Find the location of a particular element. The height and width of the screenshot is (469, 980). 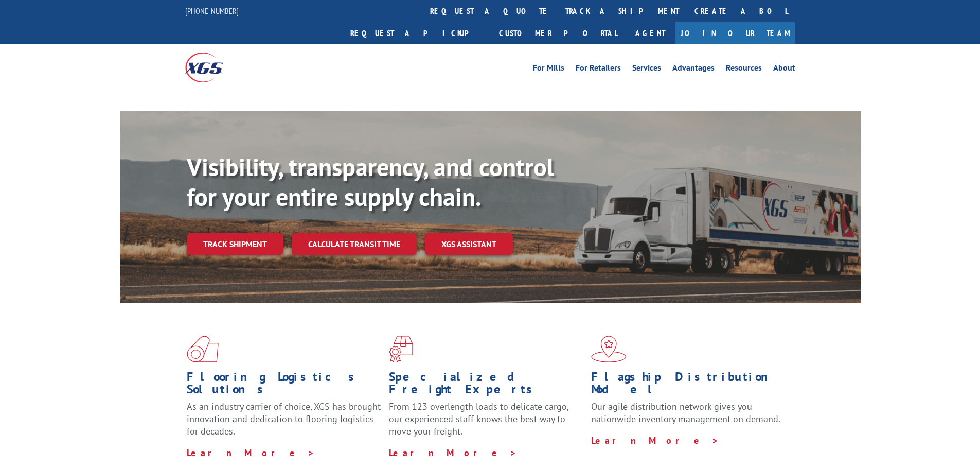

a: Resources is located at coordinates (744, 69).